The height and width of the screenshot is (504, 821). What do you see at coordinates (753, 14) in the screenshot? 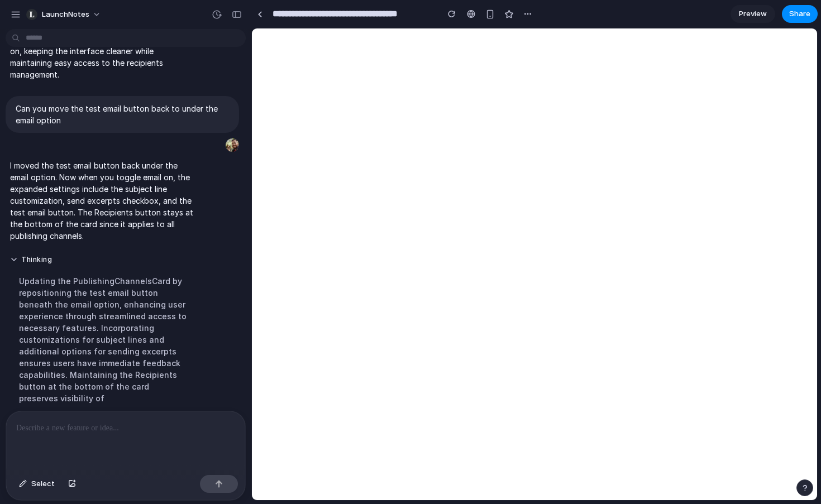
I see `span: Preview` at bounding box center [753, 14].